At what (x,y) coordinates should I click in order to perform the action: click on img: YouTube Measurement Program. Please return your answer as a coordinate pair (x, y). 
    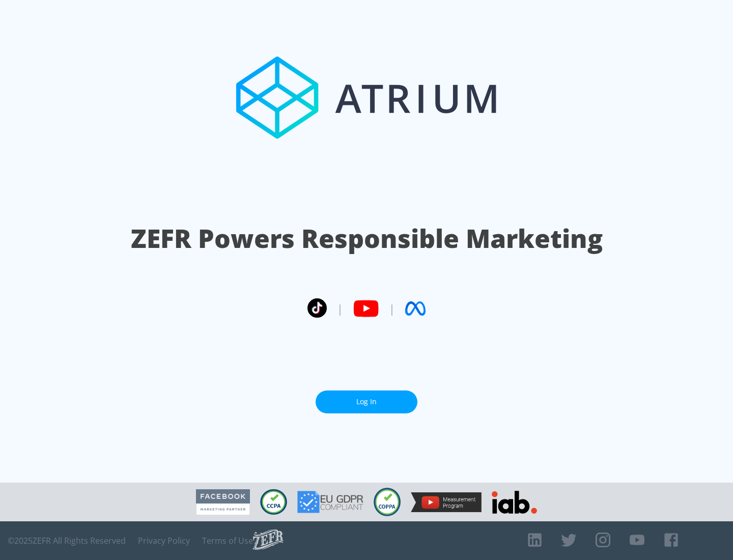
    Looking at the image, I should click on (446, 502).